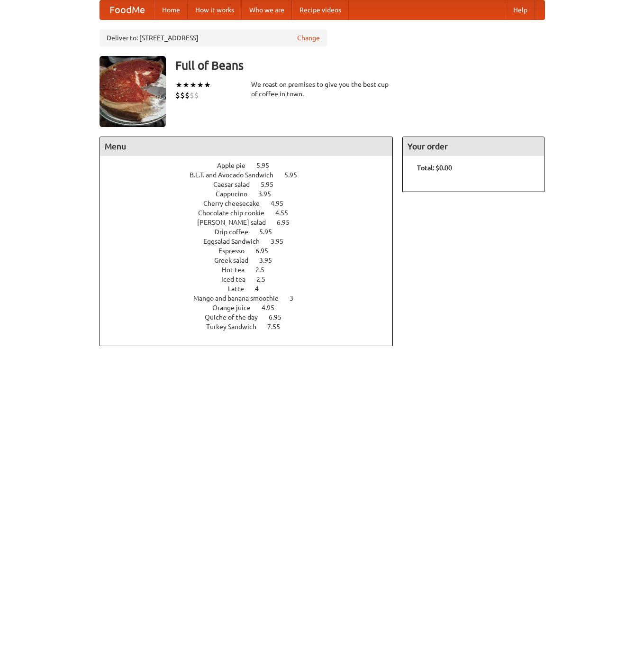 The image size is (644, 671). I want to click on h3: Full of Beans, so click(360, 65).